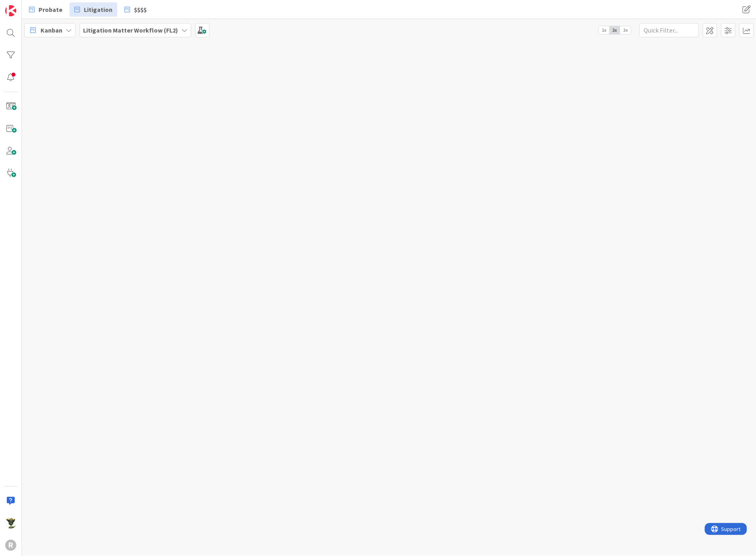 The image size is (756, 556). What do you see at coordinates (93, 9) in the screenshot?
I see `a: Litigation` at bounding box center [93, 9].